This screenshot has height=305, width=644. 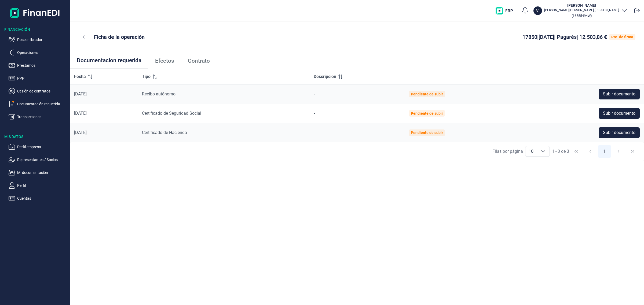 What do you see at coordinates (164, 61) in the screenshot?
I see `span: Efectos` at bounding box center [164, 61].